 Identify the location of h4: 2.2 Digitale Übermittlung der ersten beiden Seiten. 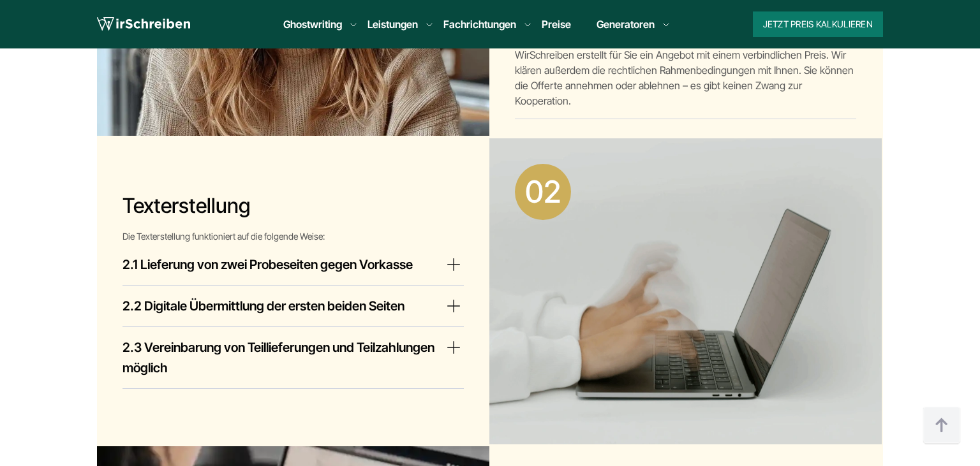
(263, 306).